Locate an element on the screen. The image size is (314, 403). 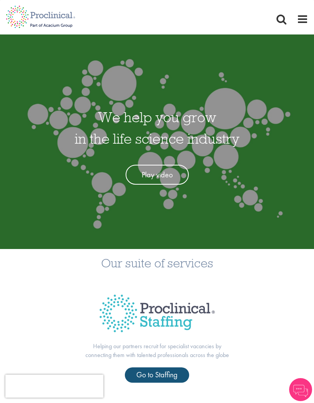
span: Go to Staffing is located at coordinates (157, 375).